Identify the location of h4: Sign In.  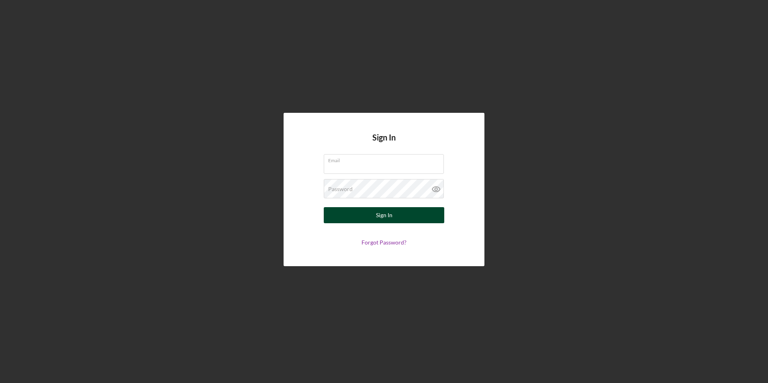
(384, 143).